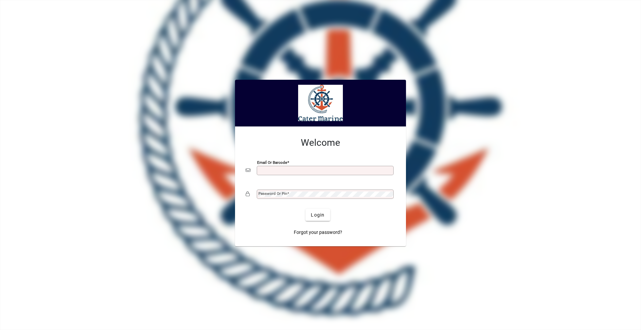 This screenshot has width=641, height=330. What do you see at coordinates (273, 194) in the screenshot?
I see `mat-label: Password or Pin` at bounding box center [273, 194].